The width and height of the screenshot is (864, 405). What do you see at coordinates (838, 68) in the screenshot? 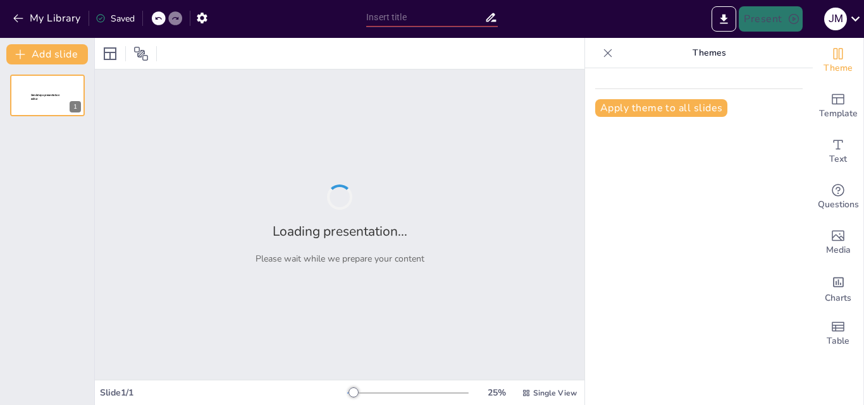
I see `span: Theme` at bounding box center [838, 68].